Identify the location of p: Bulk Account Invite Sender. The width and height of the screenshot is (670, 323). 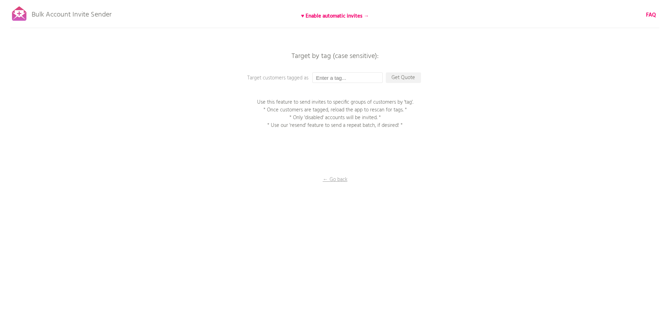
(71, 13).